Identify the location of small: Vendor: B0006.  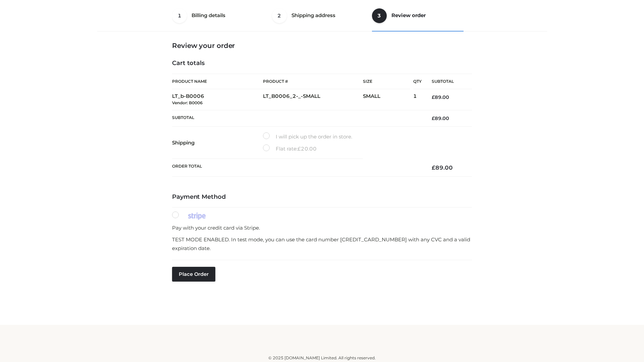
(187, 102).